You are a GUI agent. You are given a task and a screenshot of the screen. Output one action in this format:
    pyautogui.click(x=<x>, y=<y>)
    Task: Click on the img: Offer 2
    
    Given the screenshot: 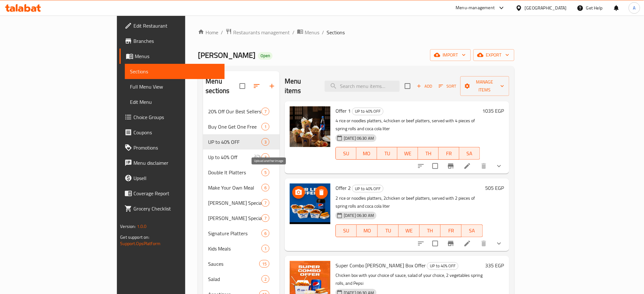 What is the action you would take?
    pyautogui.click(x=310, y=204)
    